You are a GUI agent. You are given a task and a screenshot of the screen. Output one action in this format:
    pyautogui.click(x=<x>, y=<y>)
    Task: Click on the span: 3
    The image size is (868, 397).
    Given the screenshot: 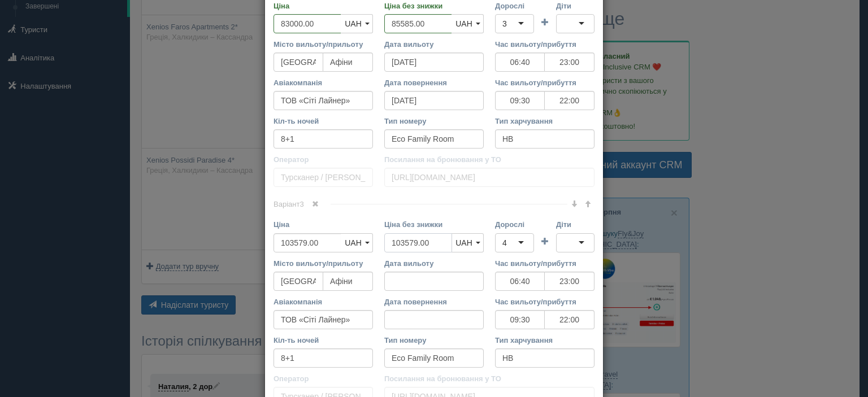 What is the action you would take?
    pyautogui.click(x=301, y=204)
    